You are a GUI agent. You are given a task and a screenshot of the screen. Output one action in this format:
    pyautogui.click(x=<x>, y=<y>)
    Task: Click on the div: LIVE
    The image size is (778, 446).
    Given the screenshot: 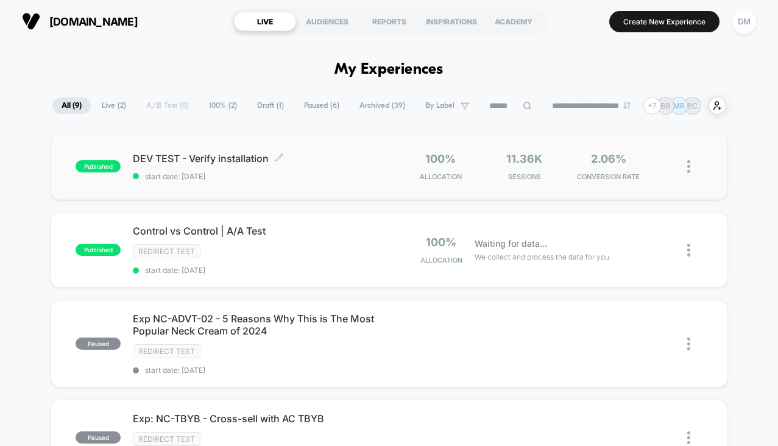 What is the action you would take?
    pyautogui.click(x=265, y=21)
    